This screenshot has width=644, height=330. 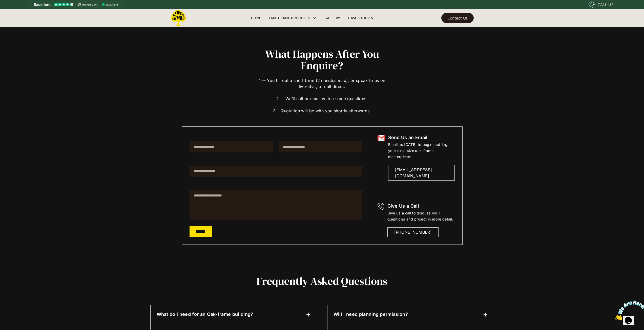 What do you see at coordinates (322, 281) in the screenshot?
I see `h2: Frequently asked questions` at bounding box center [322, 281].